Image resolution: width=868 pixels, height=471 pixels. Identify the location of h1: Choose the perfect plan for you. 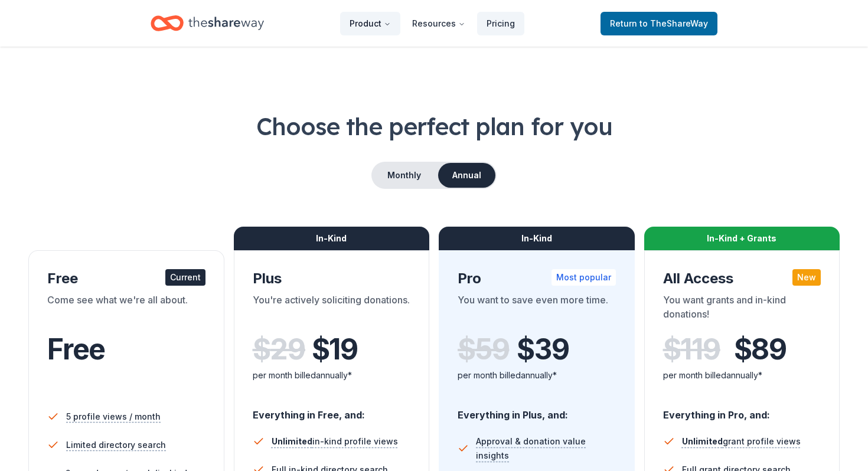
(434, 126).